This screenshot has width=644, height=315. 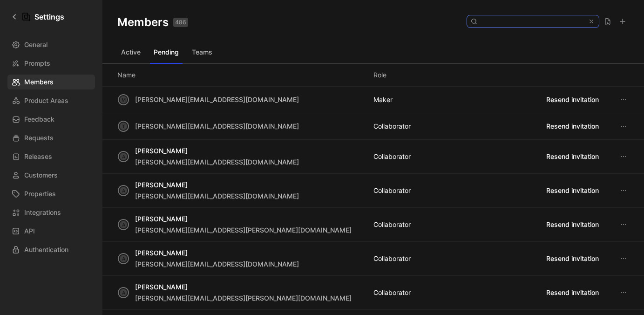 I want to click on span: Prompts, so click(x=37, y=63).